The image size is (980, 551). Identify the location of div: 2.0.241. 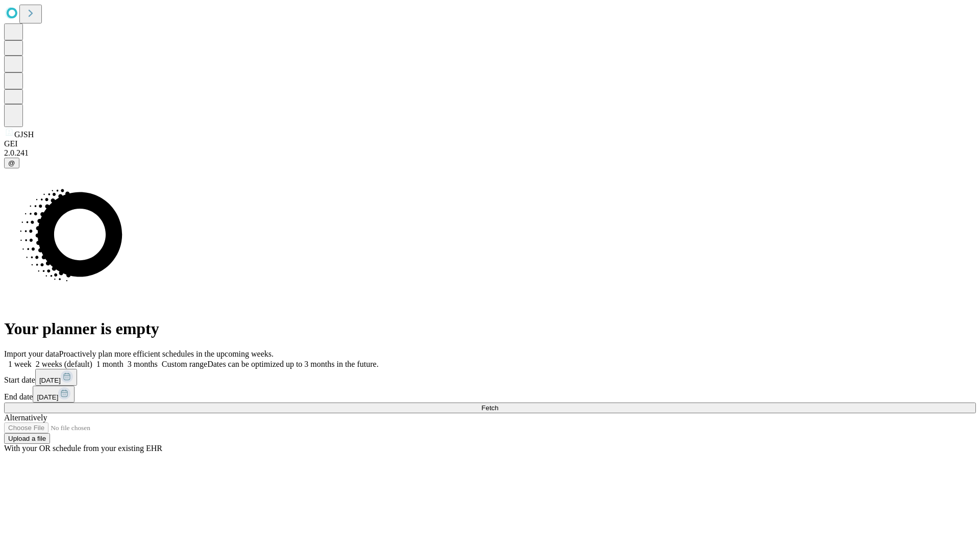
(490, 153).